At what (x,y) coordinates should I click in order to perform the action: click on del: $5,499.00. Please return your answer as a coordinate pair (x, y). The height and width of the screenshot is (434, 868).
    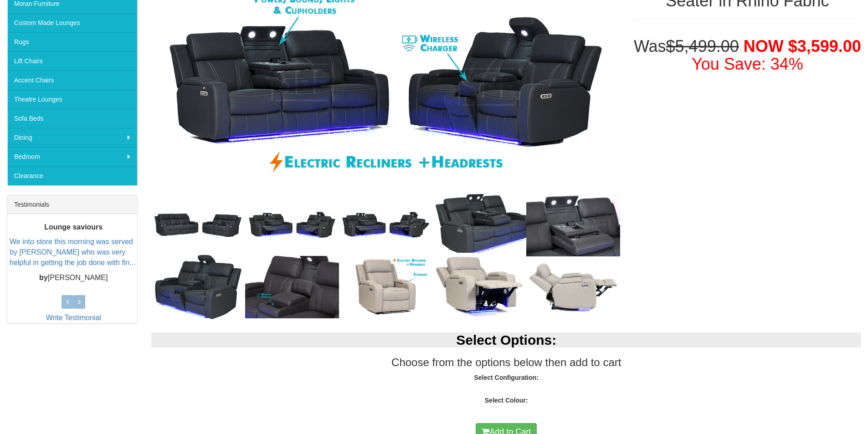
    Looking at the image, I should click on (703, 46).